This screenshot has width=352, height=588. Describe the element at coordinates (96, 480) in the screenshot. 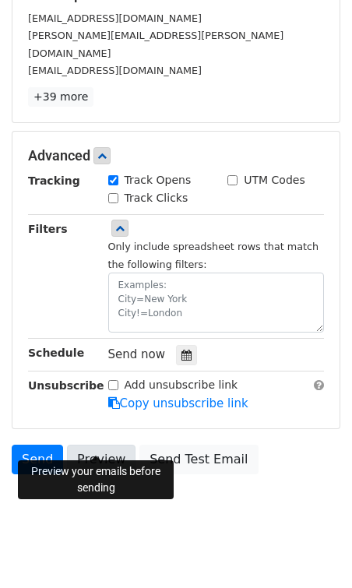

I see `div: Preview your emails before sending` at that location.